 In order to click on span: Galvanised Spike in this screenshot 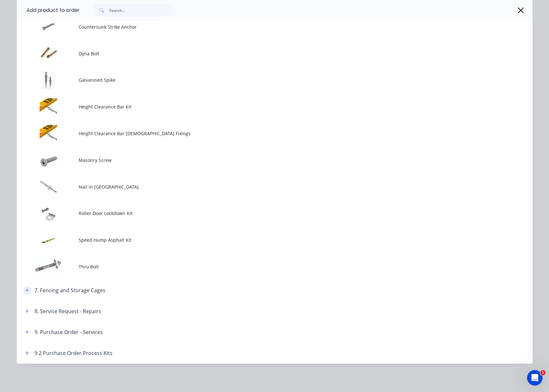, I will do `click(260, 80)`.